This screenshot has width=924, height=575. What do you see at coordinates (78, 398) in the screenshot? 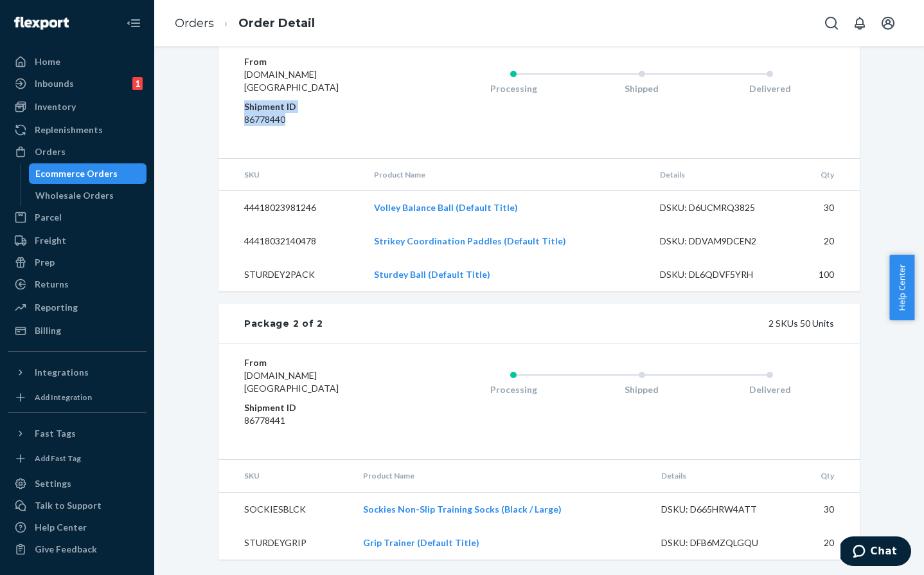
I see `a: Add Integration` at bounding box center [78, 398].